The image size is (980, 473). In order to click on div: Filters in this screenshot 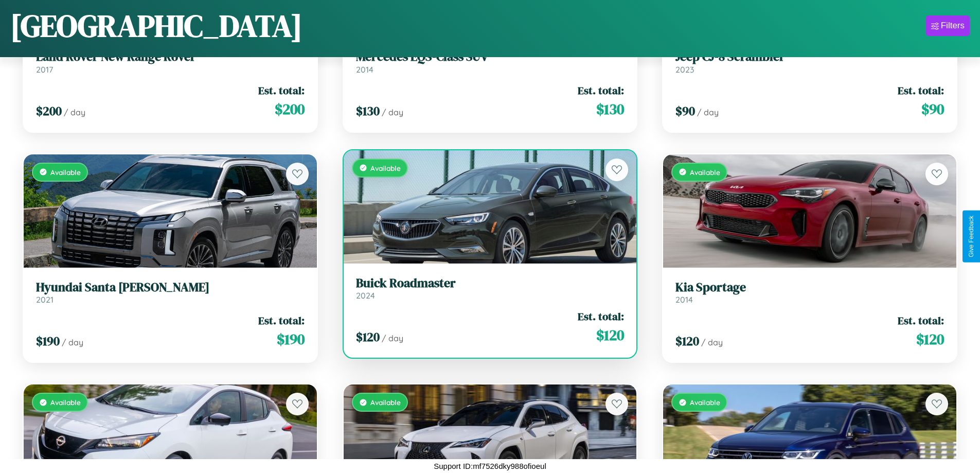, I will do `click(953, 26)`.